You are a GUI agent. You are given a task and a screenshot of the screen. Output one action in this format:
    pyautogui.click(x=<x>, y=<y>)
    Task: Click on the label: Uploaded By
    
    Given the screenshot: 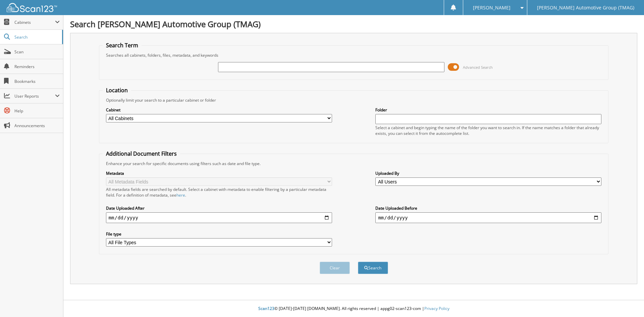 What is the action you would take?
    pyautogui.click(x=488, y=174)
    